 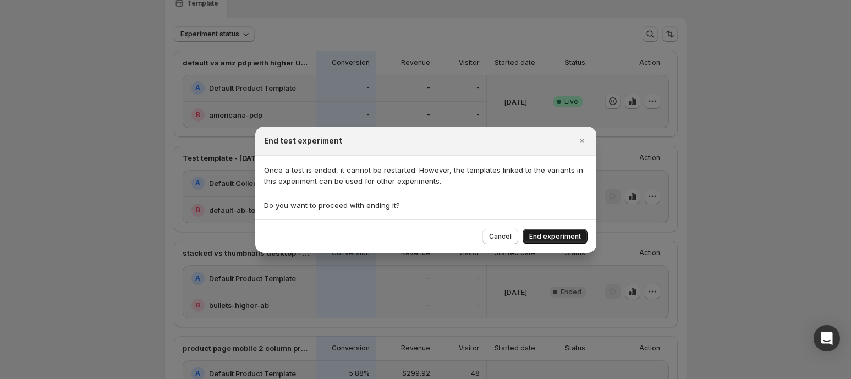 I want to click on p: Once a test is ended, it cannot be restarted. However, the templates linked to the variants in th..., so click(x=426, y=175).